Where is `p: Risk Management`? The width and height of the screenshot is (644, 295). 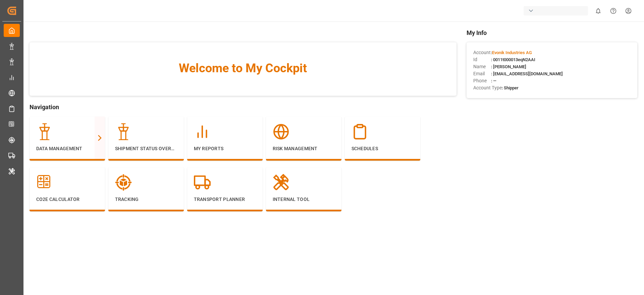
p: Risk Management is located at coordinates (304, 148).